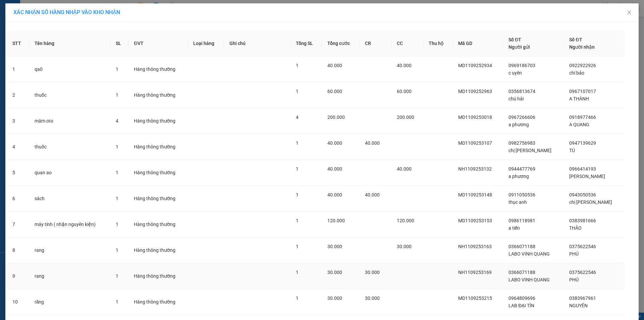  Describe the element at coordinates (522, 117) in the screenshot. I see `span: 0967266606` at that location.